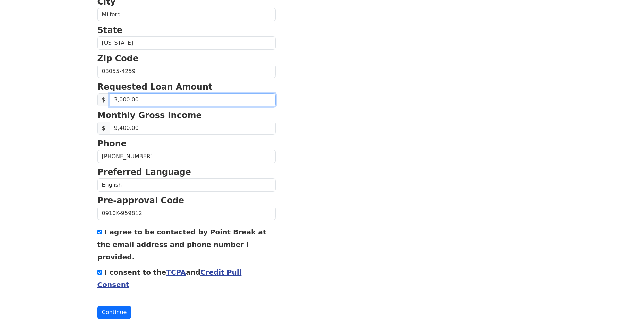 The height and width of the screenshot is (320, 644). I want to click on input: 0.00, so click(193, 100).